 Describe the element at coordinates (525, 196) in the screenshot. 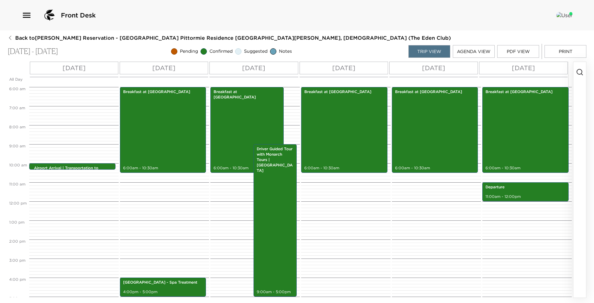

I see `p: 11:00am - 12:00pm` at that location.